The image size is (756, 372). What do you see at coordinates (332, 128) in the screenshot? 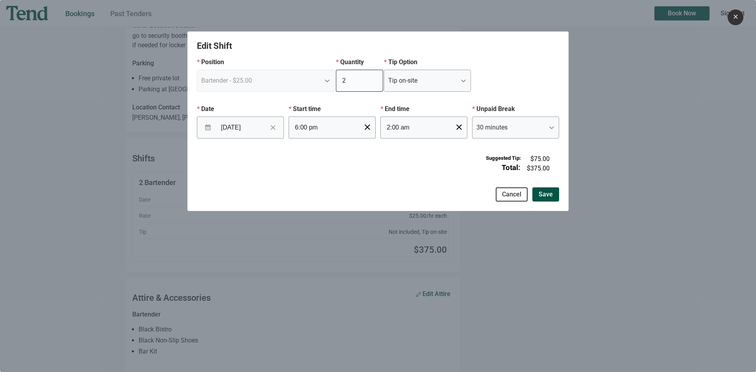
I see `input: Start time` at bounding box center [332, 128].